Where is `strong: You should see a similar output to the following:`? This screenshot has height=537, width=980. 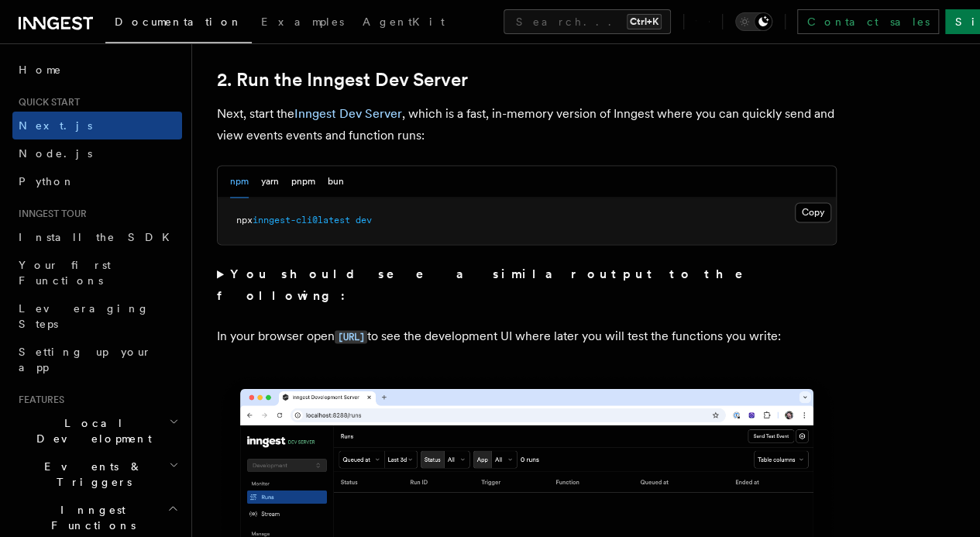 strong: You should see a similar output to the following: is located at coordinates (491, 284).